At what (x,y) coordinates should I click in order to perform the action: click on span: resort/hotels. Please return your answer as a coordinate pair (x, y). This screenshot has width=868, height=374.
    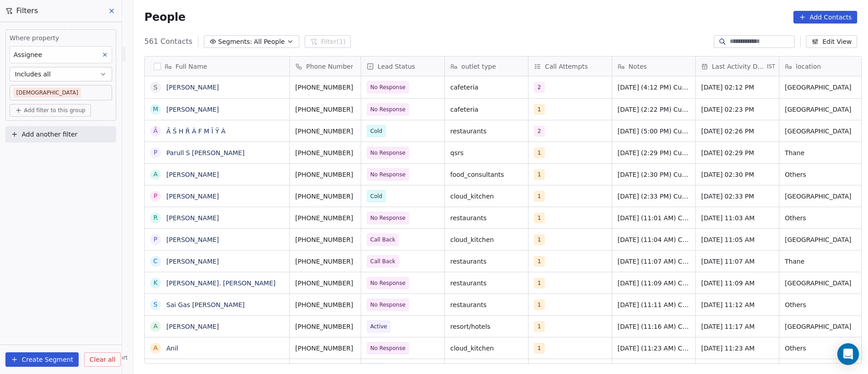
    Looking at the image, I should click on (486, 327).